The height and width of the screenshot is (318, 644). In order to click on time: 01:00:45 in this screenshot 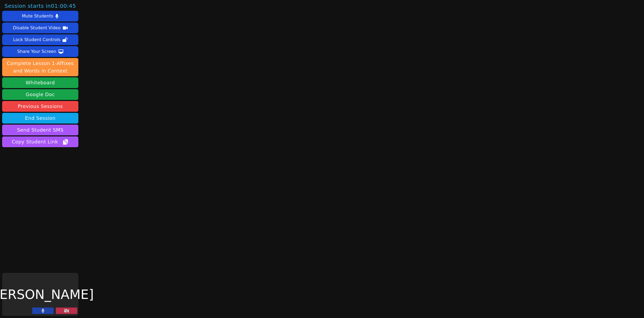, I will do `click(64, 6)`.